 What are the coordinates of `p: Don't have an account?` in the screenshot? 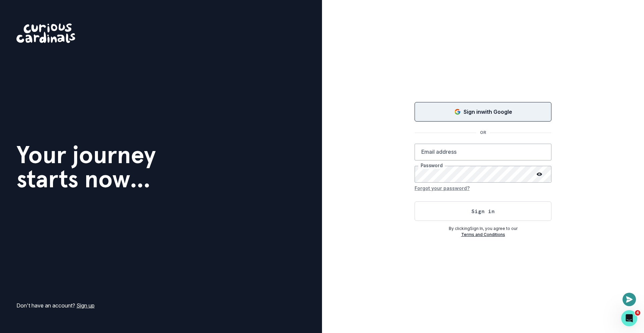 It's located at (55, 305).